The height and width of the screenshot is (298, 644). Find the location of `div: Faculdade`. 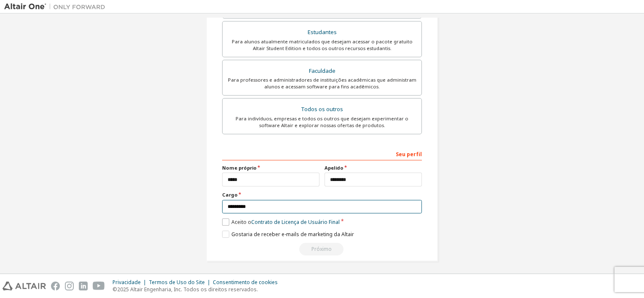

div: Faculdade is located at coordinates (322, 71).